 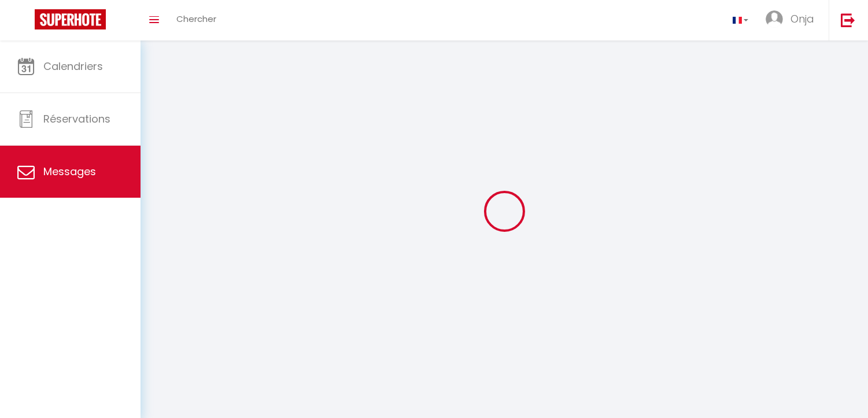 What do you see at coordinates (70, 19) in the screenshot?
I see `img: Super Booking` at bounding box center [70, 19].